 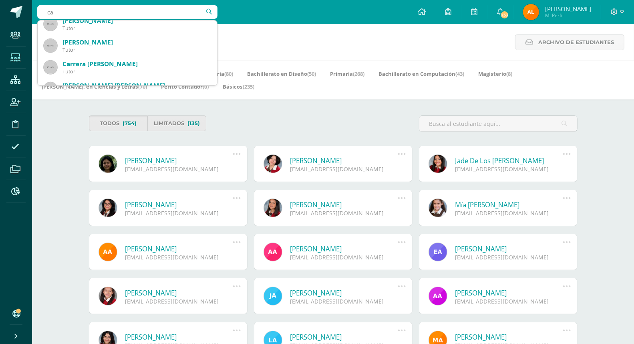 I want to click on a: Archivo de Estudiantes, so click(x=570, y=42).